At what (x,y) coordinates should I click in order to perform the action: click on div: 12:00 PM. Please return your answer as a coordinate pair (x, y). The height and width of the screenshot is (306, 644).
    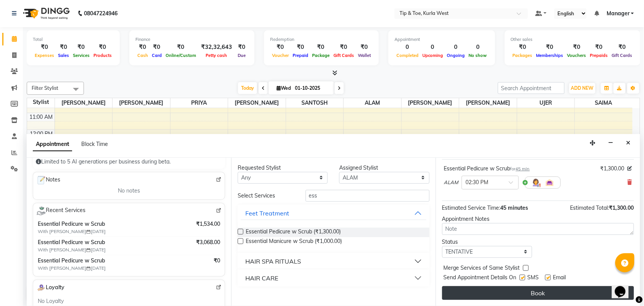
    Looking at the image, I should click on (41, 134).